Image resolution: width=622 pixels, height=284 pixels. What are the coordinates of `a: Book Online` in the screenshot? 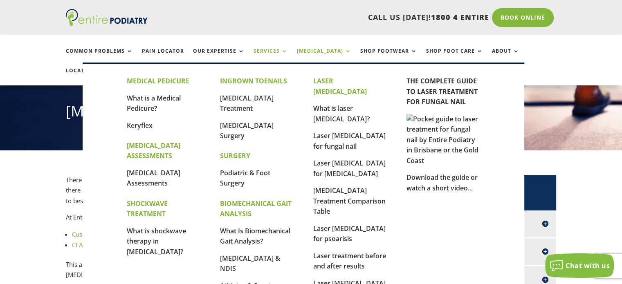 It's located at (522, 18).